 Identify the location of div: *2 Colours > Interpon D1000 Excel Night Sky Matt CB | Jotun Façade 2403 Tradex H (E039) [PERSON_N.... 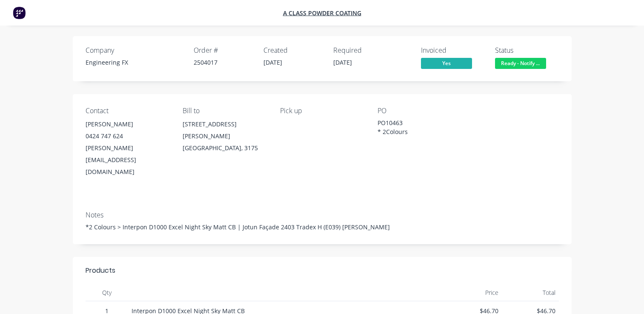
(322, 227).